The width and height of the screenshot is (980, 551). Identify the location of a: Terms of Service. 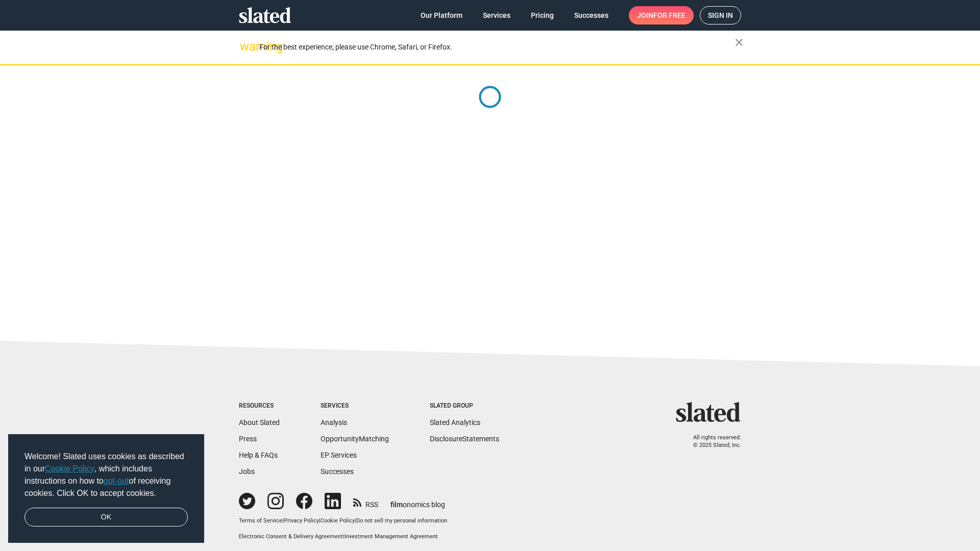
(260, 520).